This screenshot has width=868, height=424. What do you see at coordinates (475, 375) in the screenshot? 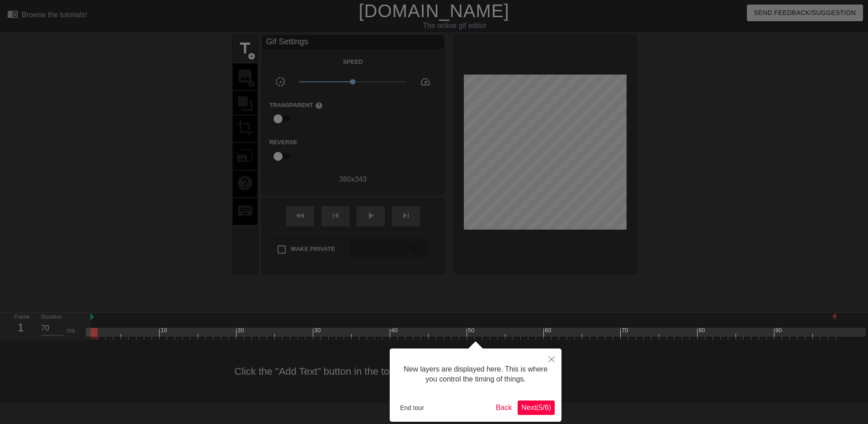
I see `div: New layers are displayed here. This is where you control the timing of things.` at bounding box center [475, 375].